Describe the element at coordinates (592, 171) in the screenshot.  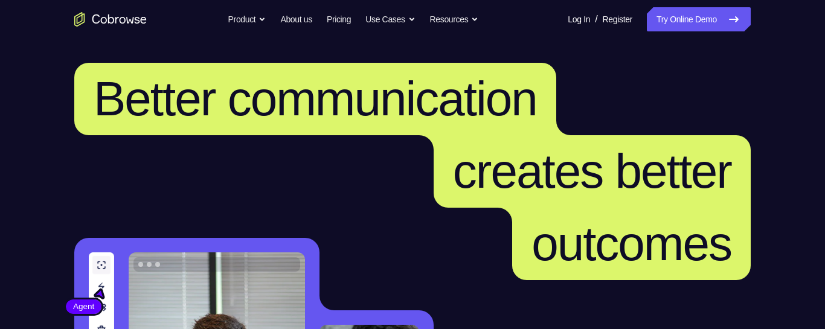
I see `span: creates better` at that location.